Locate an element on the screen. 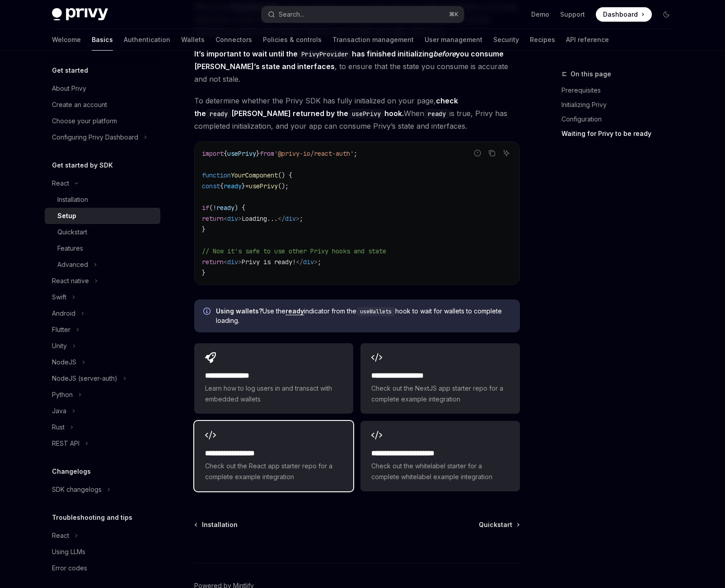 The image size is (725, 588). button: Toggle Unity section is located at coordinates (103, 346).